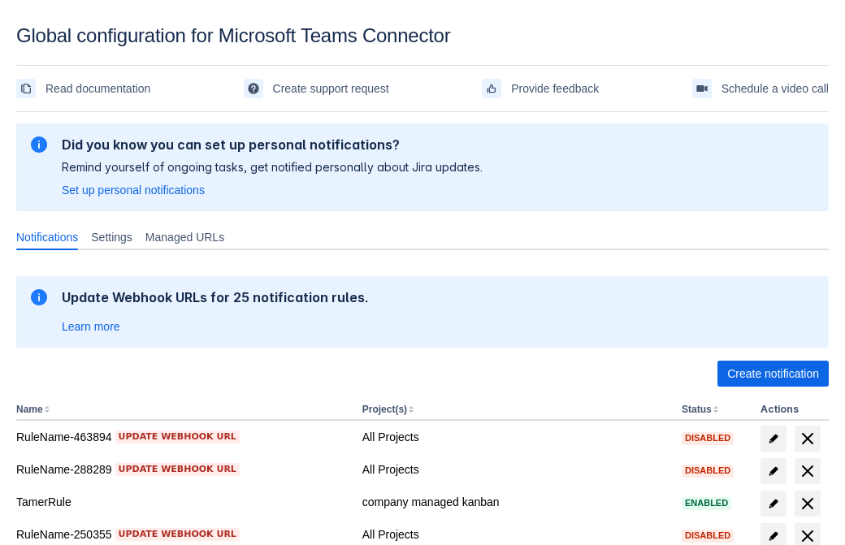  I want to click on span: Create support request, so click(331, 89).